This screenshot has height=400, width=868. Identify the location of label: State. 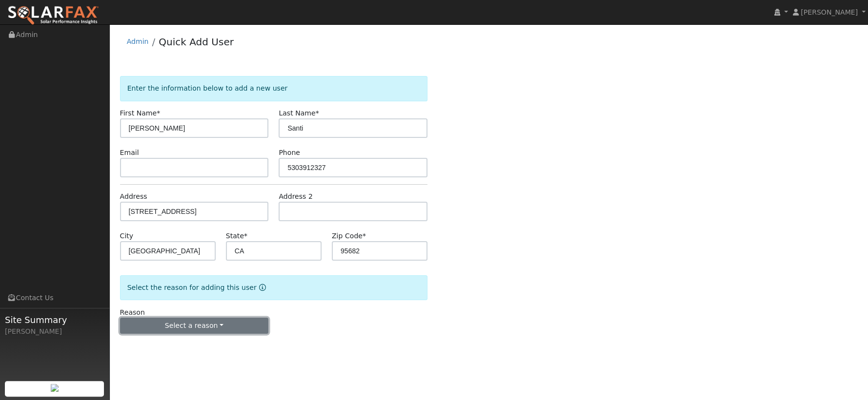
(236, 236).